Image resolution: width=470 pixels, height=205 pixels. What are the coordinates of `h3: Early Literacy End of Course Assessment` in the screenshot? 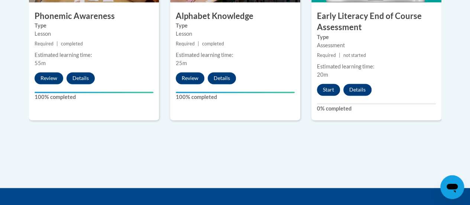 It's located at (377, 22).